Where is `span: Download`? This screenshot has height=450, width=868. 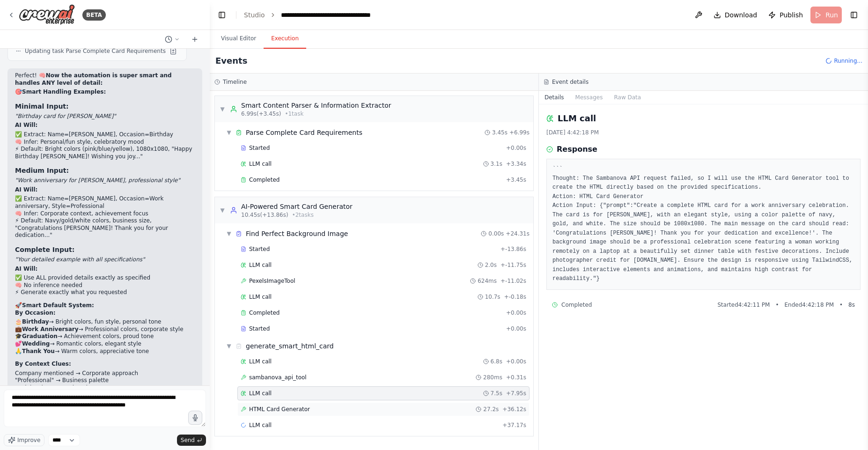 span: Download is located at coordinates (741, 15).